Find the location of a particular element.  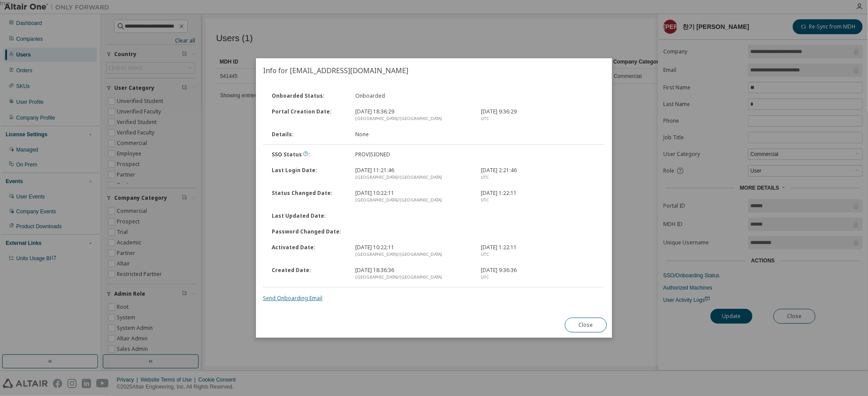

div: SSO Status : is located at coordinates (308, 154).